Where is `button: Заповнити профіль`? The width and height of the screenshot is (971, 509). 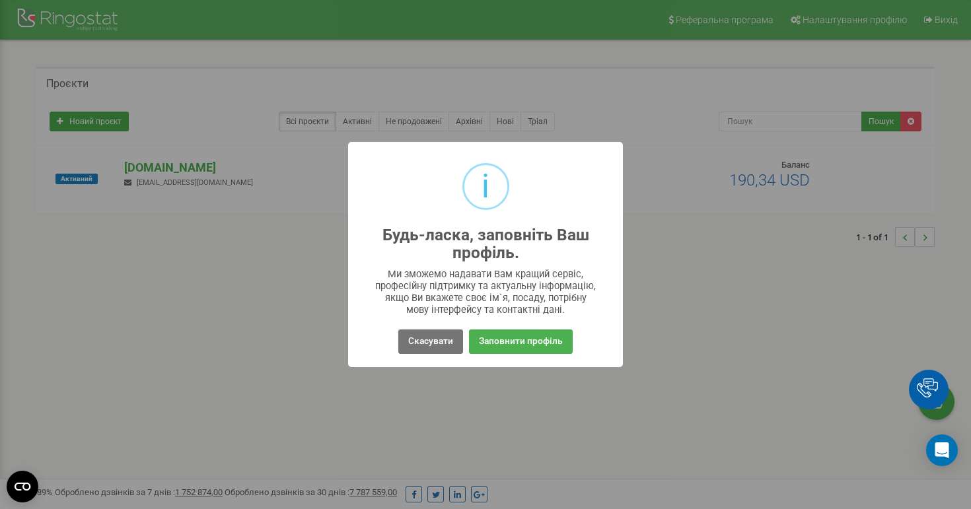 button: Заповнити профіль is located at coordinates (520, 341).